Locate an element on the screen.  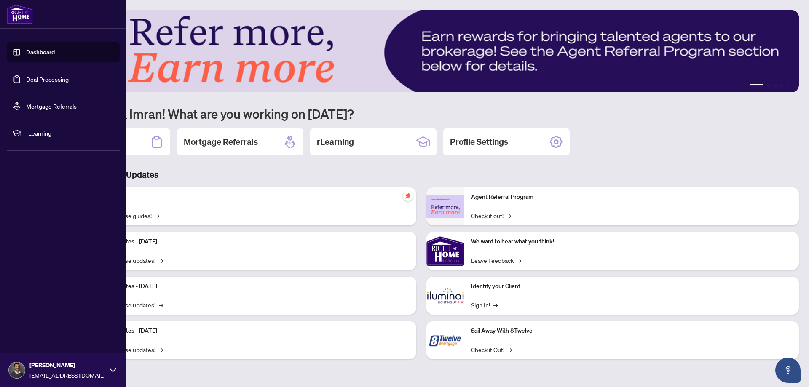
button: 1 is located at coordinates (757, 86).